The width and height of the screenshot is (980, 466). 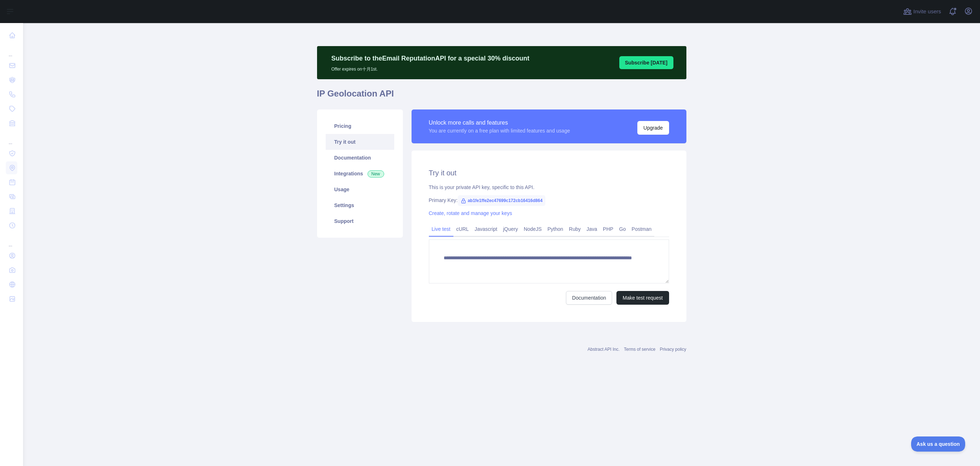 I want to click on a: Create, rotate and manage your keys, so click(x=470, y=214).